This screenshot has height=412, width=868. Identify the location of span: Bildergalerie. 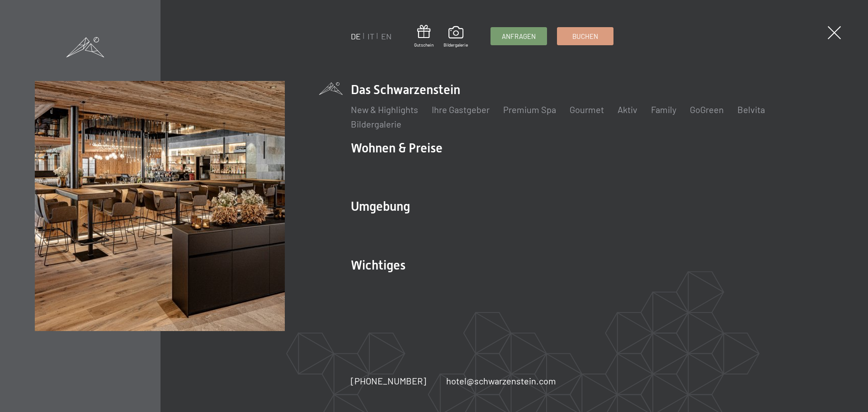
(455, 45).